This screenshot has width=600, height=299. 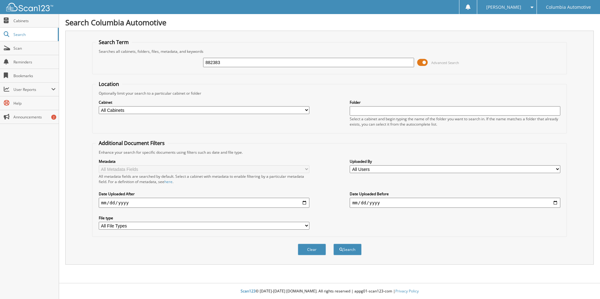 I want to click on div: Chat Widget, so click(x=584, y=284).